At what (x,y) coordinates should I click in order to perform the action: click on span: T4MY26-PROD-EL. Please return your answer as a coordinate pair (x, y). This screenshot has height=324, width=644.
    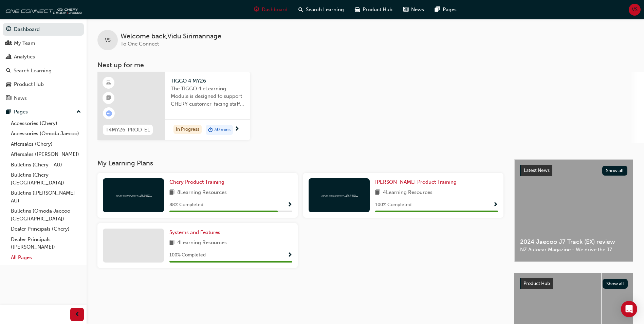
    Looking at the image, I should click on (128, 130).